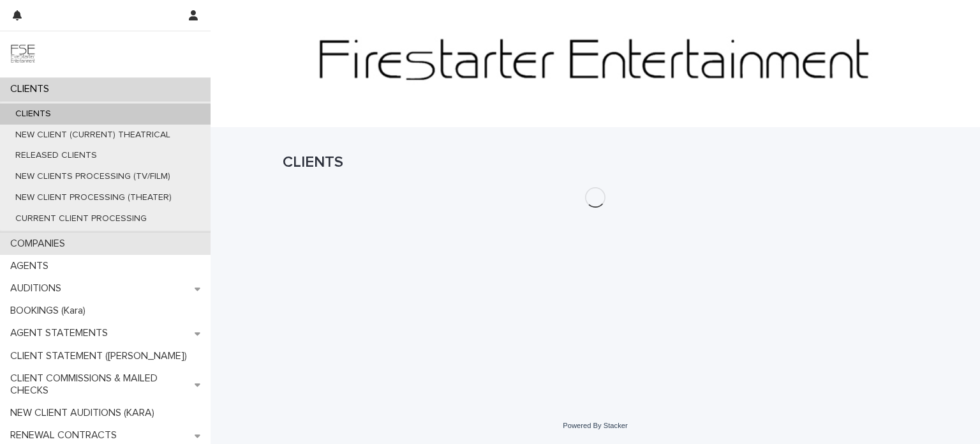 This screenshot has height=444, width=980. What do you see at coordinates (100, 384) in the screenshot?
I see `p: CLIENT COMMISSIONS & MAILED CHECKS` at bounding box center [100, 384].